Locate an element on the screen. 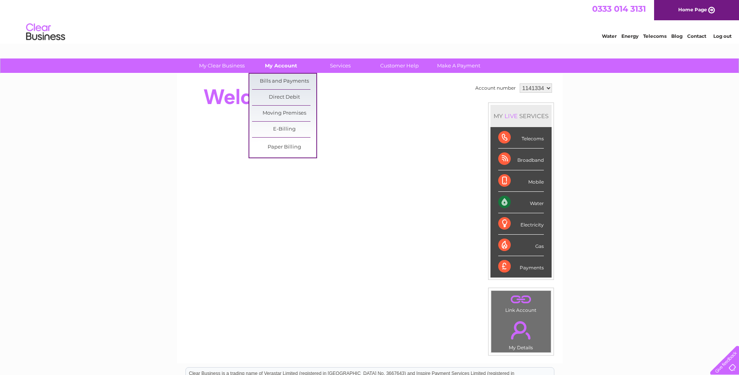 The height and width of the screenshot is (375, 739). div: Mobile is located at coordinates (521, 181).